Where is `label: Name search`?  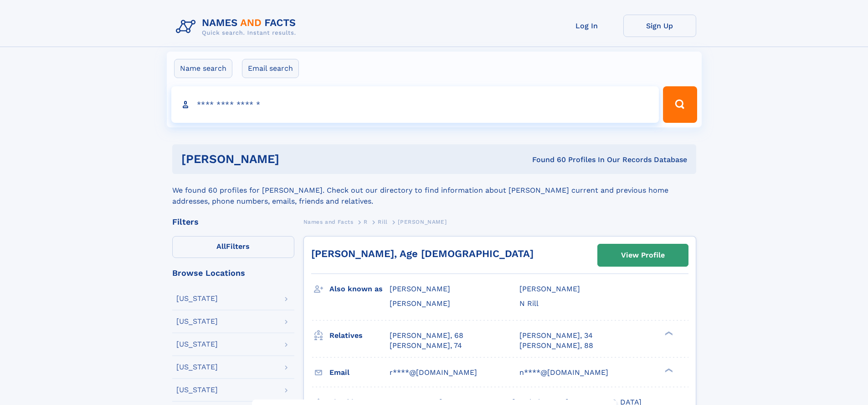 label: Name search is located at coordinates (203, 68).